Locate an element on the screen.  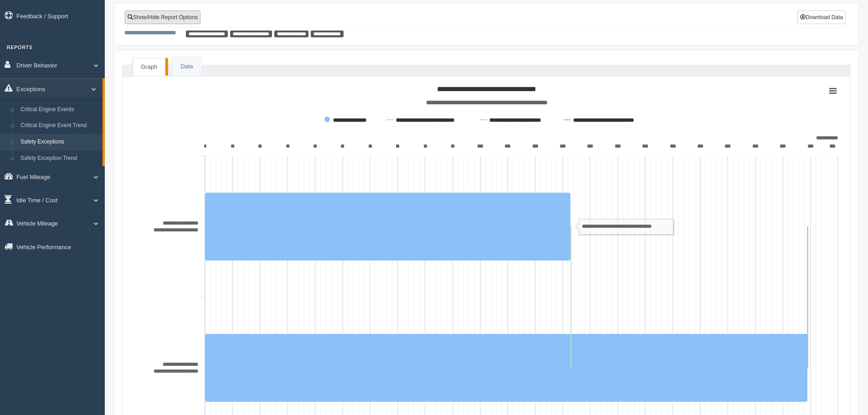
a: Safety Exceptions is located at coordinates (59, 142).